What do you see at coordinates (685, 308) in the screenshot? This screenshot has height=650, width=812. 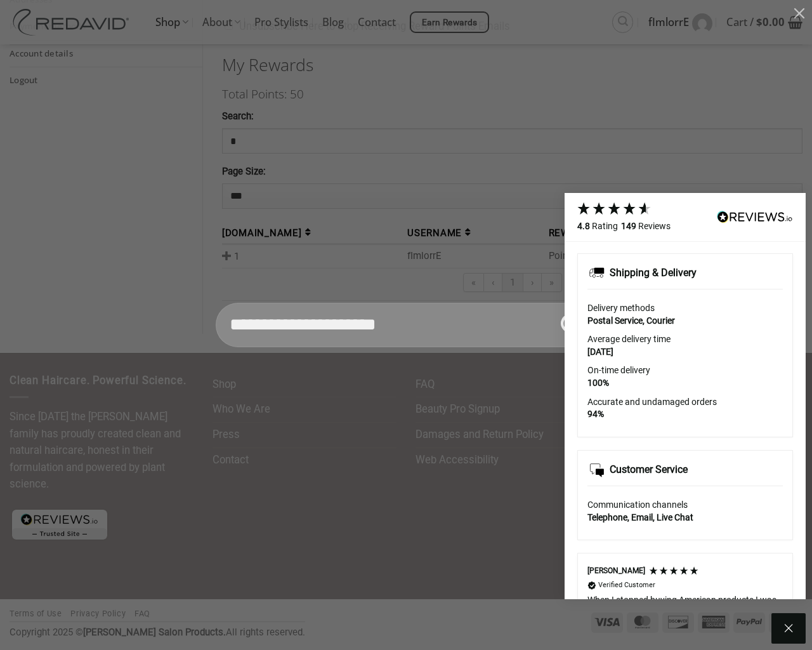 I see `div: Delivery methods` at bounding box center [685, 308].